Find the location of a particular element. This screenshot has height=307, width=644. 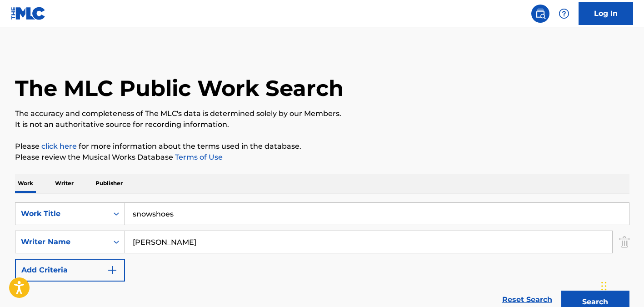

p: Work is located at coordinates (25, 183).